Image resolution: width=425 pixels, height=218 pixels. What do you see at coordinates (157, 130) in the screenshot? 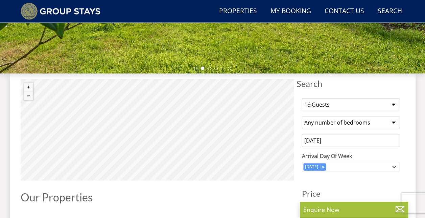
I see `canvas: Map` at bounding box center [157, 130].